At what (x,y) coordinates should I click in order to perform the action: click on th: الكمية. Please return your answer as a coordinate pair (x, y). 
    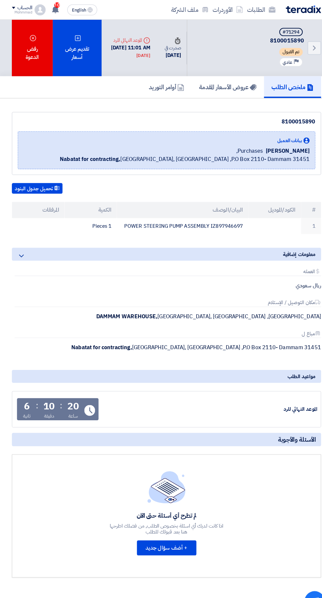
    Looking at the image, I should click on (88, 203).